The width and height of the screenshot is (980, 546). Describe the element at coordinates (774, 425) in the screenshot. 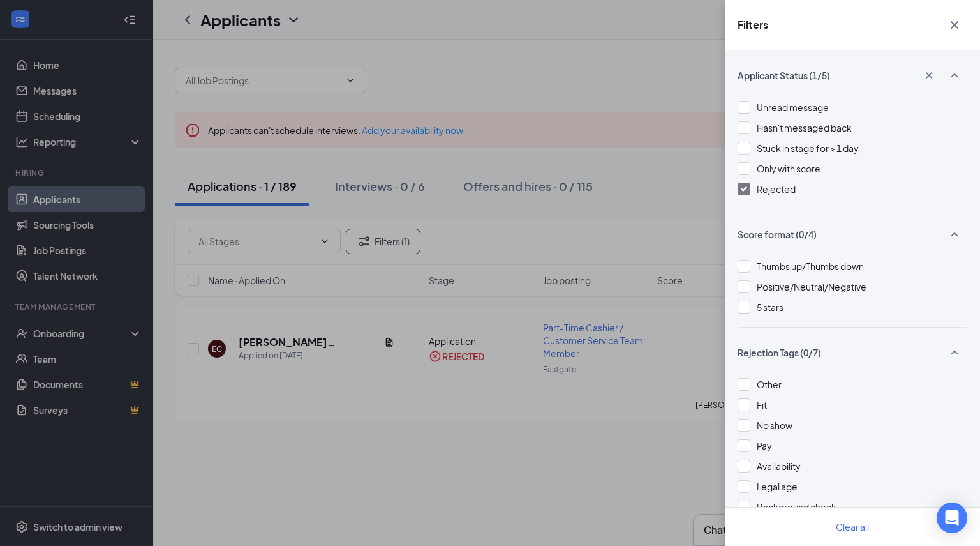

I see `span: No show` at that location.